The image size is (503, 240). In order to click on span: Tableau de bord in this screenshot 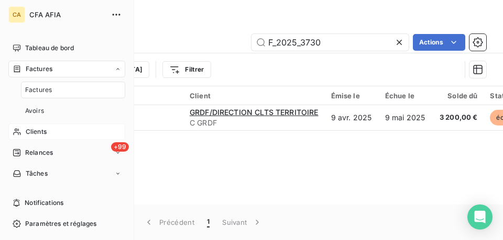, I will do `click(49, 48)`.